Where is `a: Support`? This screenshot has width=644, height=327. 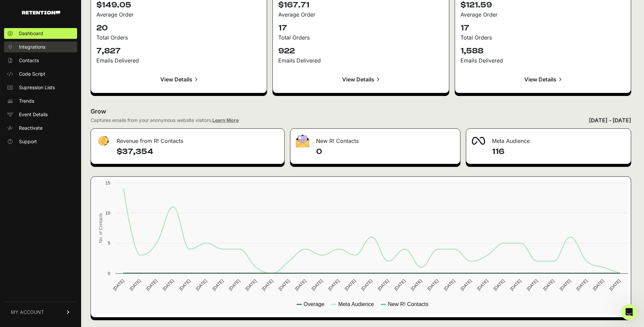 a: Support is located at coordinates (40, 142).